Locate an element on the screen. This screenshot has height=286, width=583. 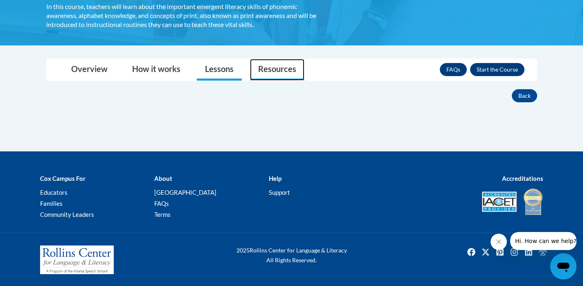
b: Accreditations is located at coordinates (523, 178).